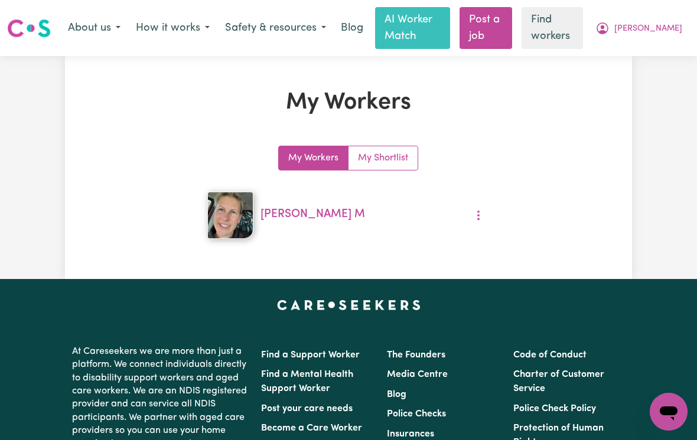 The height and width of the screenshot is (440, 697). Describe the element at coordinates (348, 103) in the screenshot. I see `h1: My Workers` at that location.